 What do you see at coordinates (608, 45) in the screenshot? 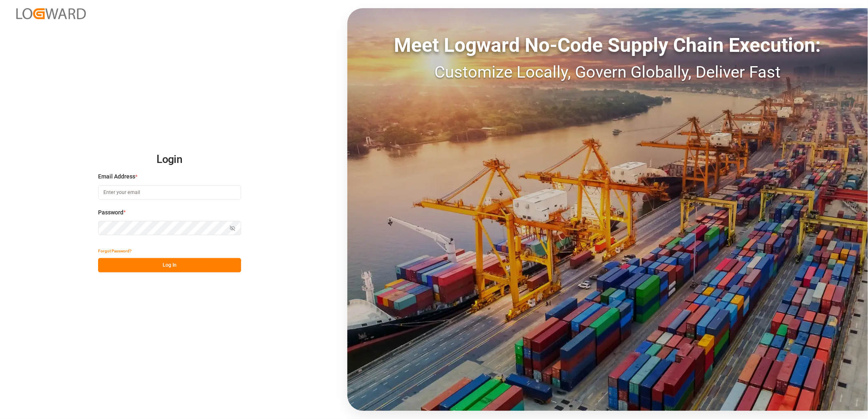
I see `div: Meet Logward No-Code Supply Chain Execution:` at bounding box center [608, 45].